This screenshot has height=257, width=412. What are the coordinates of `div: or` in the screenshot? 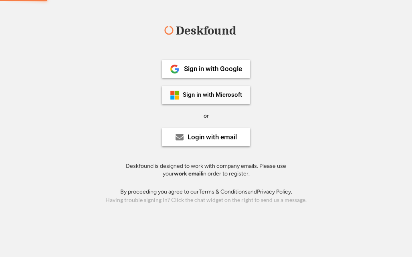 It's located at (206, 116).